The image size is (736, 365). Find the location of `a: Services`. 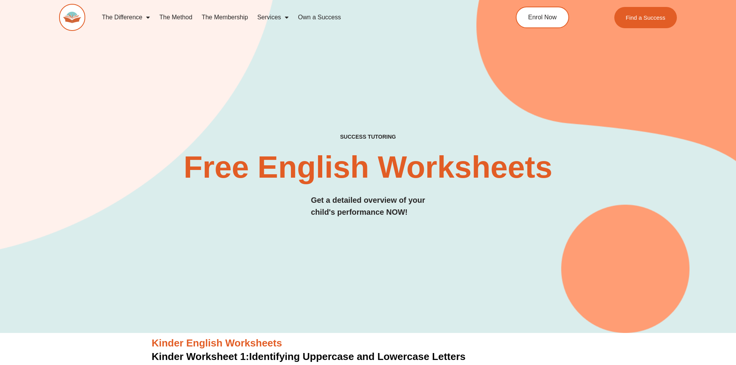

a: Services is located at coordinates (273, 17).